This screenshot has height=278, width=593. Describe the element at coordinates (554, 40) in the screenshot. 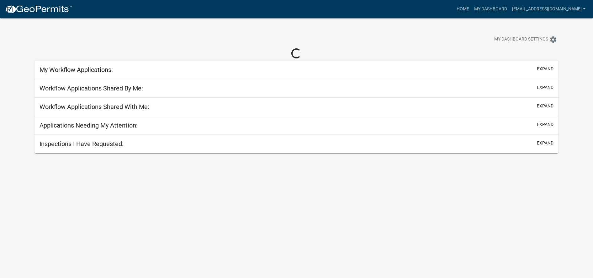

I see `i: settings` at that location.